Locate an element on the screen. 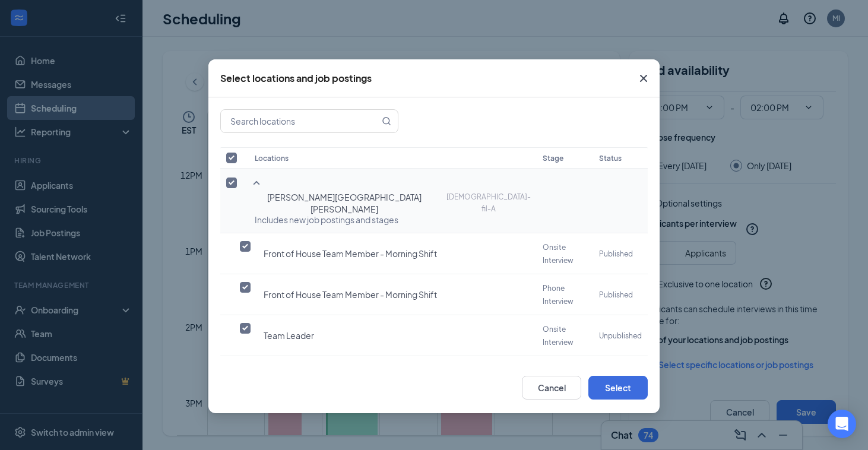  th: Locations is located at coordinates (393, 158).